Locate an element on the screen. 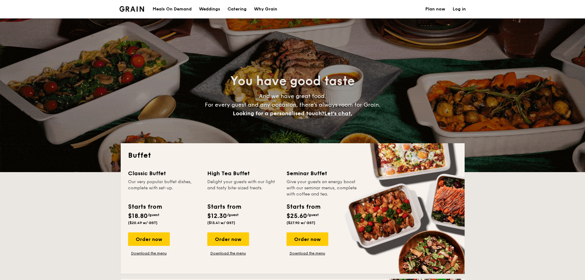 The height and width of the screenshot is (280, 585). span: $25.60 is located at coordinates (297, 216).